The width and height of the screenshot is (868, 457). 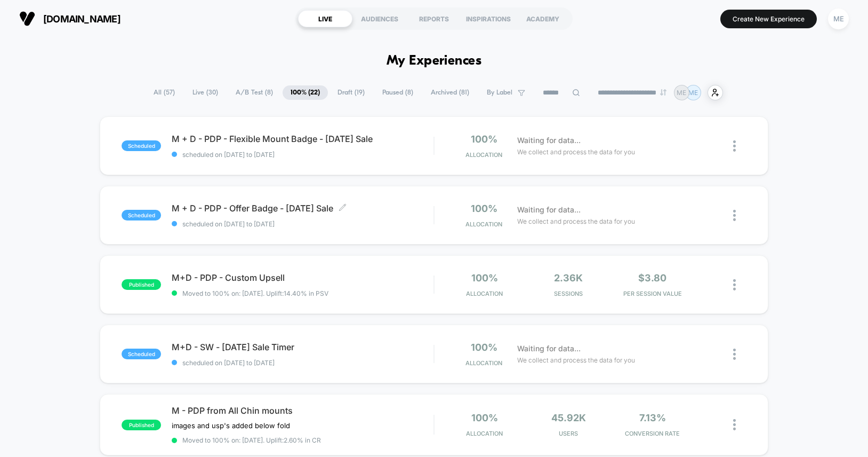 What do you see at coordinates (351, 92) in the screenshot?
I see `span: Draft ( 19 )` at bounding box center [351, 92].